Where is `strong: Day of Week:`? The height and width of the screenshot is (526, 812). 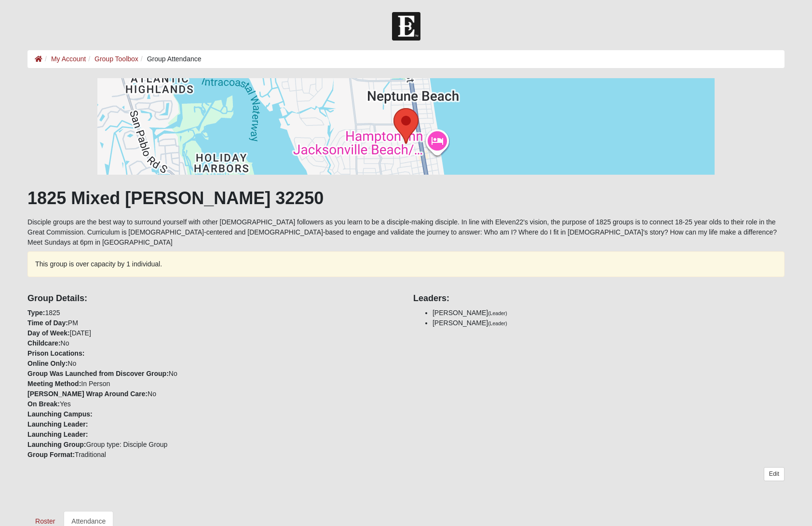
strong: Day of Week: is located at coordinates (49, 333).